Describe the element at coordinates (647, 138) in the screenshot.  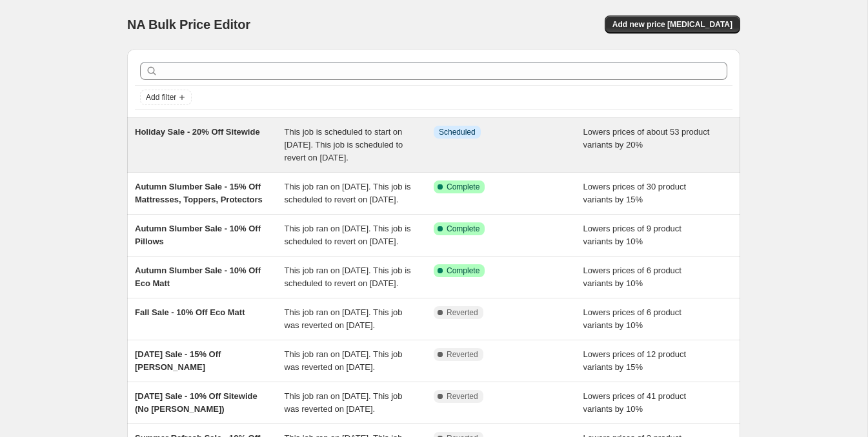
I see `span: Lowers prices of about 53 product variants by 20%` at that location.